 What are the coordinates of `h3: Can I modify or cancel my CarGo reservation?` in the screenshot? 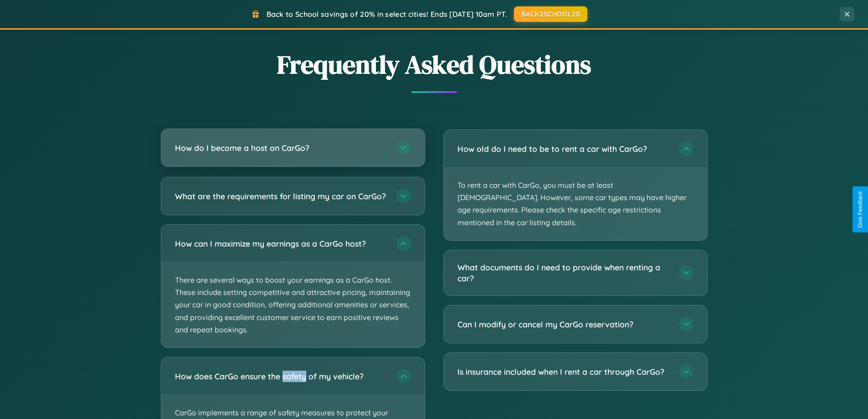 It's located at (564, 324).